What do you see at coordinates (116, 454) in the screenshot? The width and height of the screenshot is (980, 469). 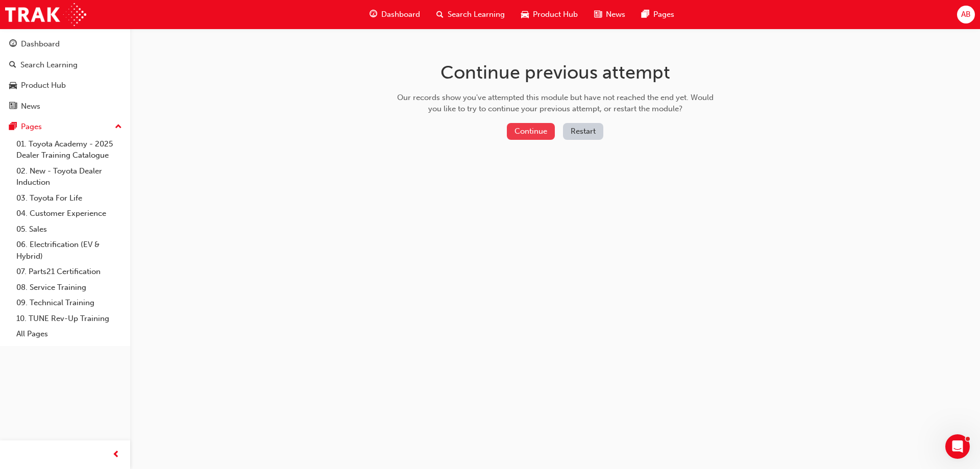 I see `span: prev-icon` at bounding box center [116, 454].